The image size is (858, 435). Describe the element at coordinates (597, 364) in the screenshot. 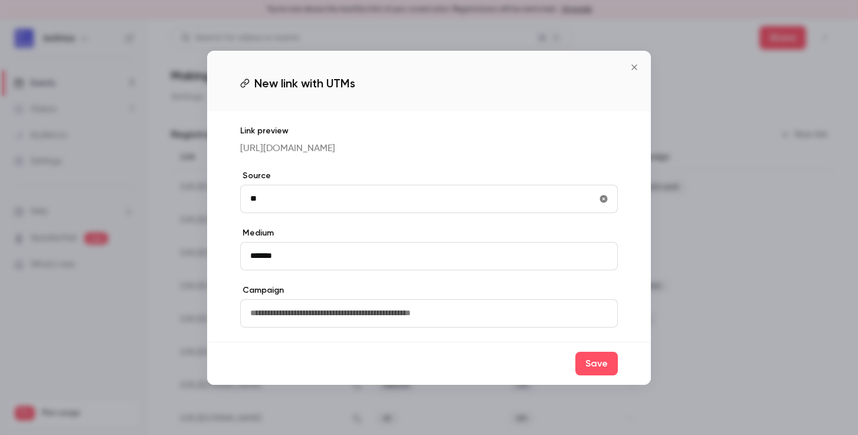

I see `button: Save` at that location.